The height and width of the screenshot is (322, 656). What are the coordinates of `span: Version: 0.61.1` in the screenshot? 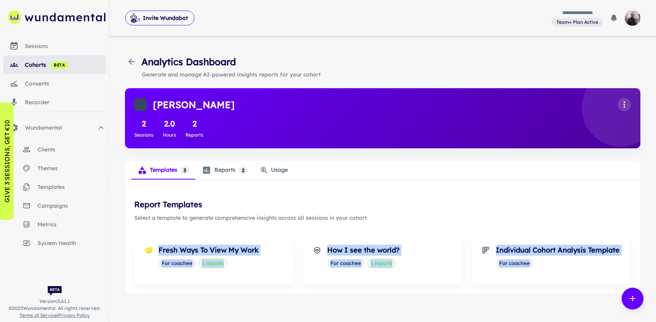 It's located at (55, 302).